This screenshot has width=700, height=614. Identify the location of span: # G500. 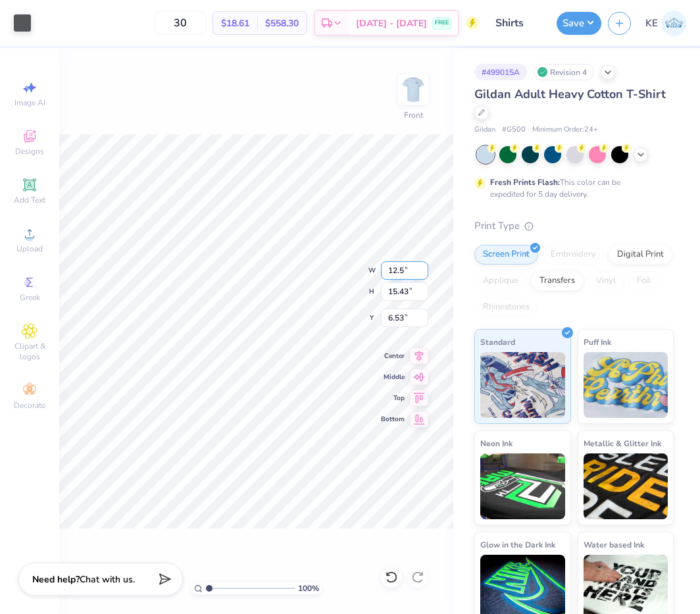
(514, 130).